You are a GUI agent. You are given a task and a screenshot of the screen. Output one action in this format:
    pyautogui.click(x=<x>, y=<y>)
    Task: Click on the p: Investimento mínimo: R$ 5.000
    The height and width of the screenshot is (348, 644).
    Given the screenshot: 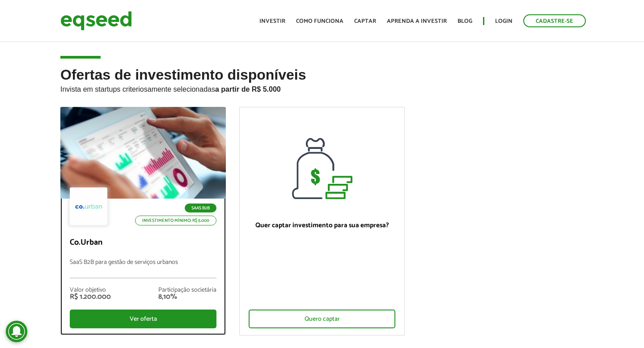 What is the action you would take?
    pyautogui.click(x=176, y=221)
    